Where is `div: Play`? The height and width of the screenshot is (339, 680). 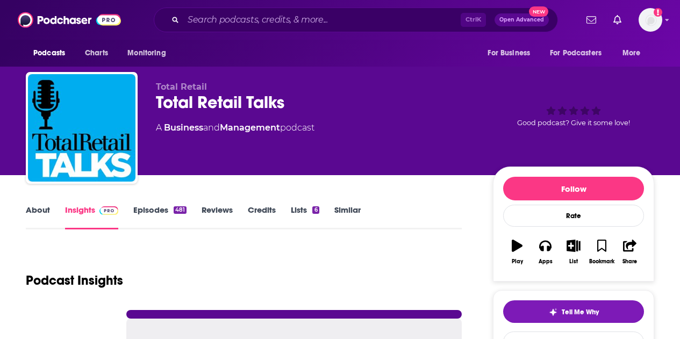 div: Play is located at coordinates (517, 262).